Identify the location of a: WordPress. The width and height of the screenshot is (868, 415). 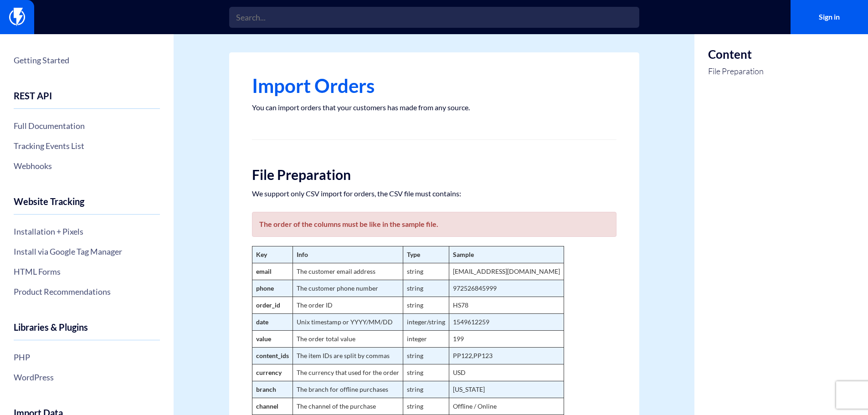
(87, 377).